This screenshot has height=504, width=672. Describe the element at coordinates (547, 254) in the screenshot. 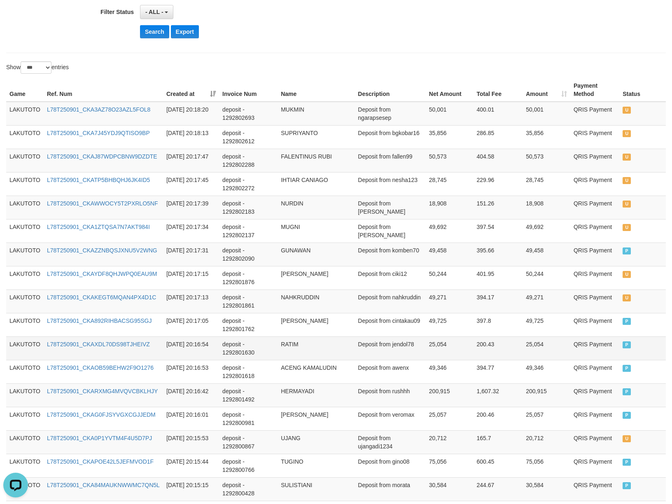

I see `td: 49,458` at that location.